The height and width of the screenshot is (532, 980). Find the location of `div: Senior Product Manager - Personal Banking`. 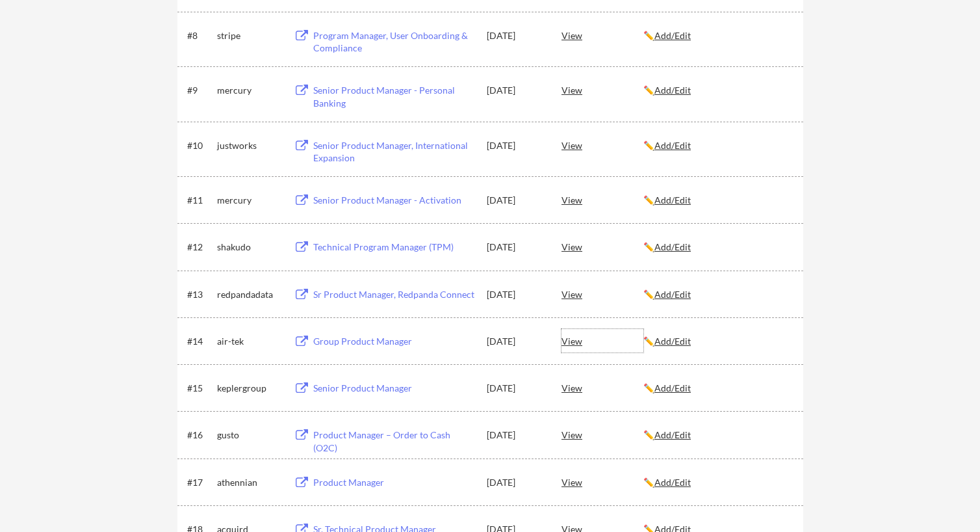

div: Senior Product Manager - Personal Banking is located at coordinates (394, 96).